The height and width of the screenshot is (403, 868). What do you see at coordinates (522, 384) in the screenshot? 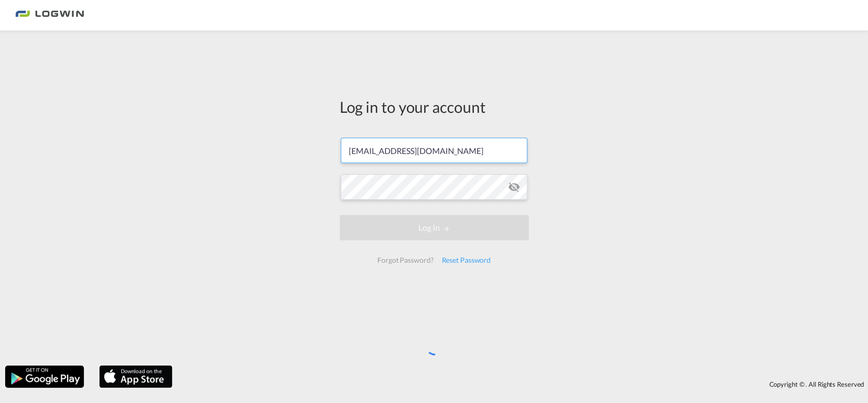
I see `div: Copyright © . All Rights Reserved` at bounding box center [522, 384].